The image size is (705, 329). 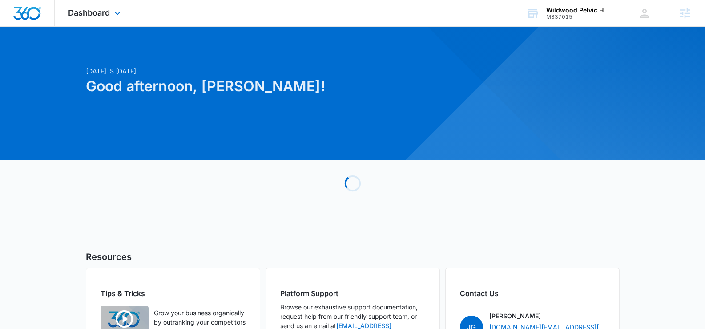 I want to click on span: Dashboard, so click(x=89, y=12).